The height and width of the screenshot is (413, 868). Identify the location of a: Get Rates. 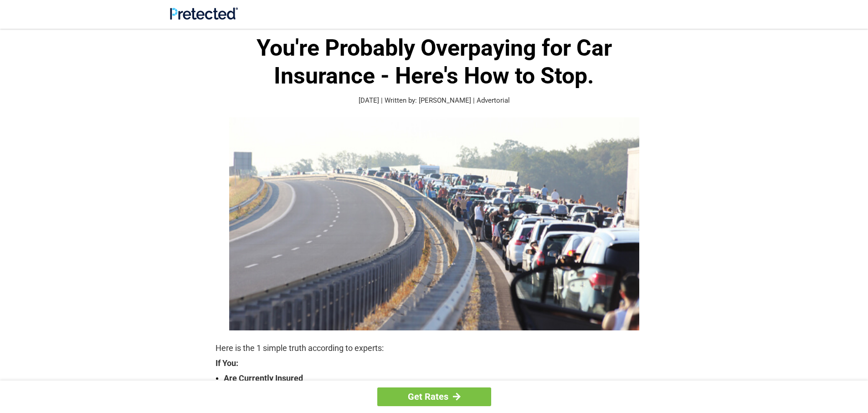
(435, 396).